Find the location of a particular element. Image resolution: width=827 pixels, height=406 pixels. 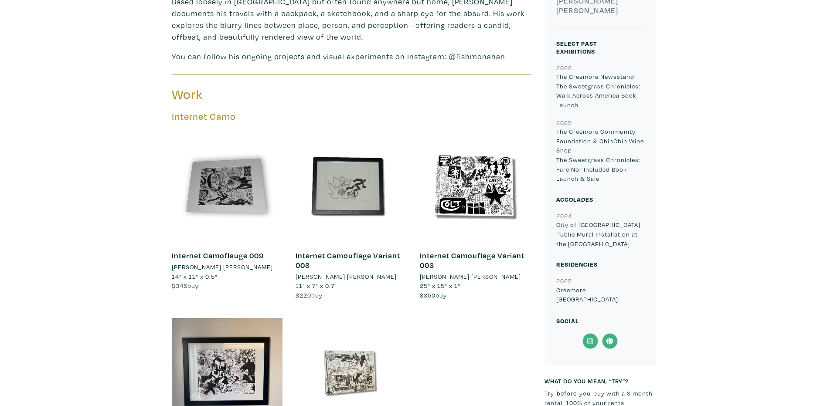

p: You can follow his ongoing projects and visual experiments on Instagram: @fishmonahan is located at coordinates (351, 56).